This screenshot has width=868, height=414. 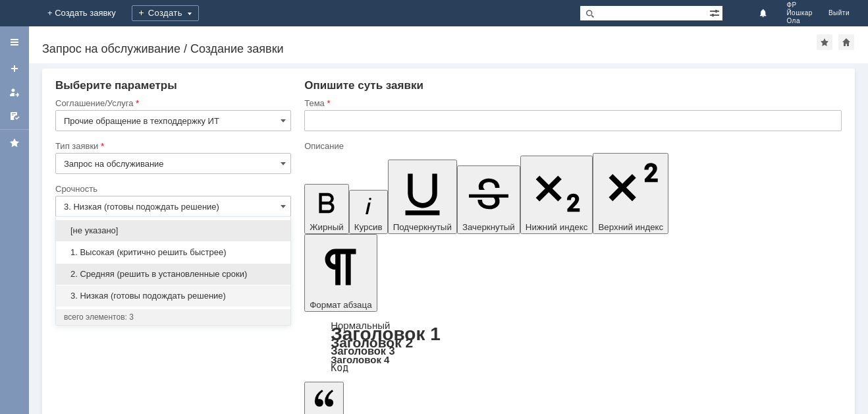 What do you see at coordinates (573, 347) in the screenshot?
I see `div: Формат абзаца` at bounding box center [573, 347].